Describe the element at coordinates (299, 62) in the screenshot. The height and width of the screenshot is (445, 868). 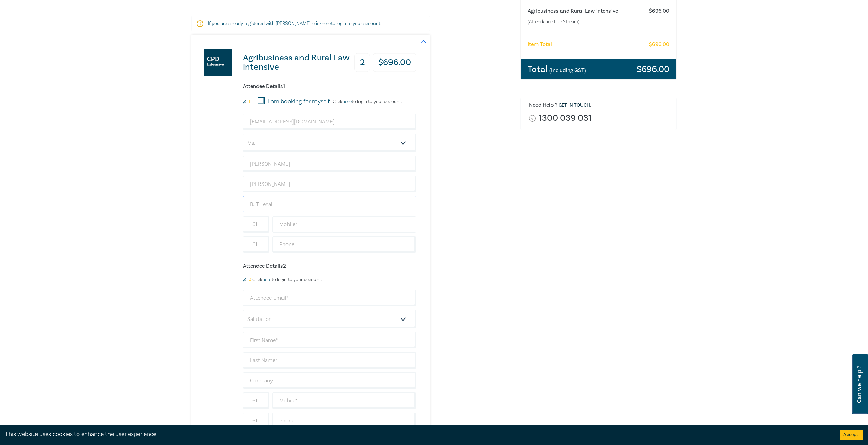
I see `h3: Agribusiness and Rural Law intensive` at that location.